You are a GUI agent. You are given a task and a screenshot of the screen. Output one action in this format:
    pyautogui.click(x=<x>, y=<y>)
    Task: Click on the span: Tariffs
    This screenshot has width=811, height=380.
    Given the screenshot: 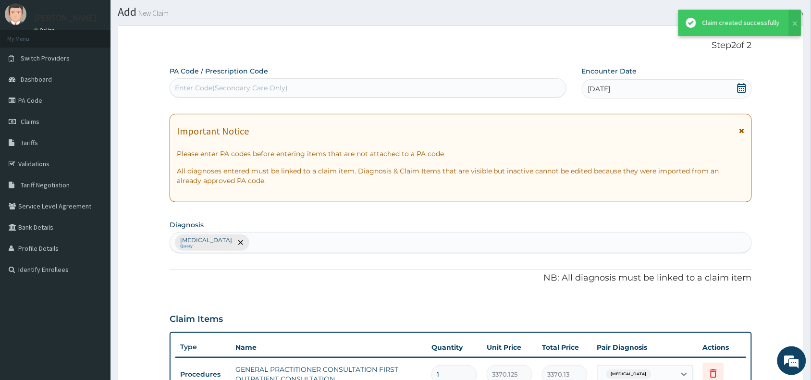 What is the action you would take?
    pyautogui.click(x=29, y=143)
    